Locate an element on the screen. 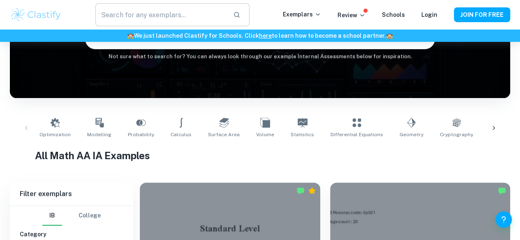 The image size is (520, 240). span: Geometry is located at coordinates (411, 135).